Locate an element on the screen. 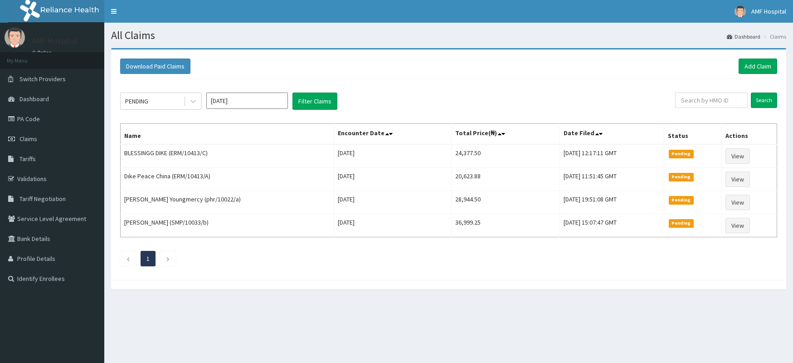  a: Dashboard is located at coordinates (744, 36).